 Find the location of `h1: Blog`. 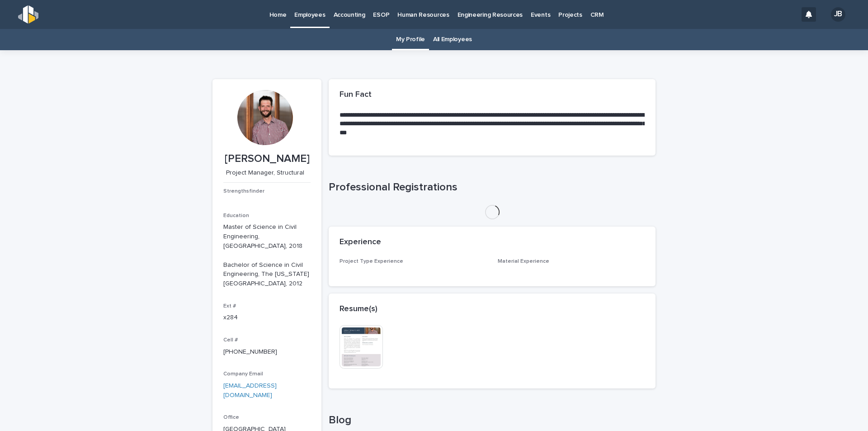

h1: Blog is located at coordinates (492, 420).